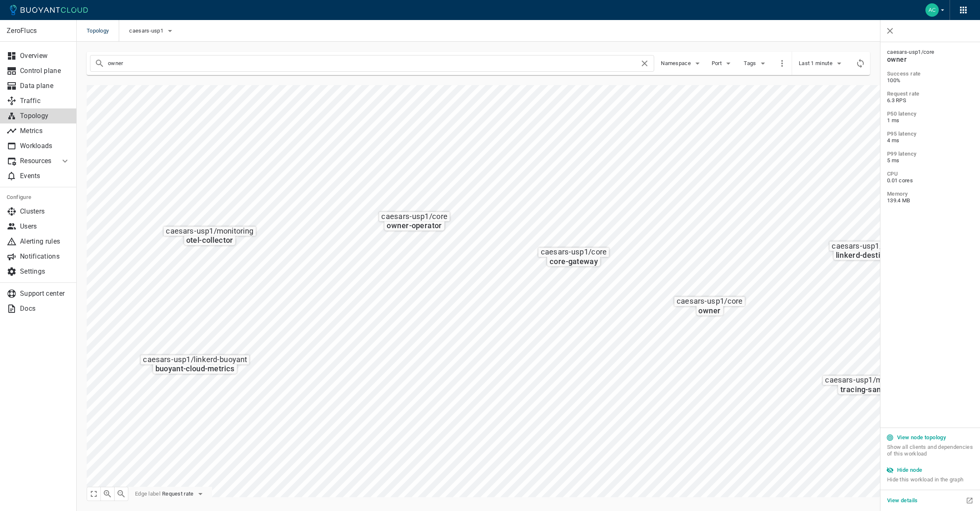 The height and width of the screenshot is (511, 980). I want to click on span: Topology, so click(102, 31).